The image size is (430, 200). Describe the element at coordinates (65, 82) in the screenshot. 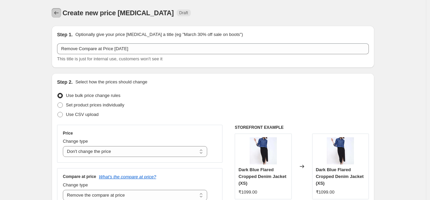

I see `h2: Step 2.` at that location.